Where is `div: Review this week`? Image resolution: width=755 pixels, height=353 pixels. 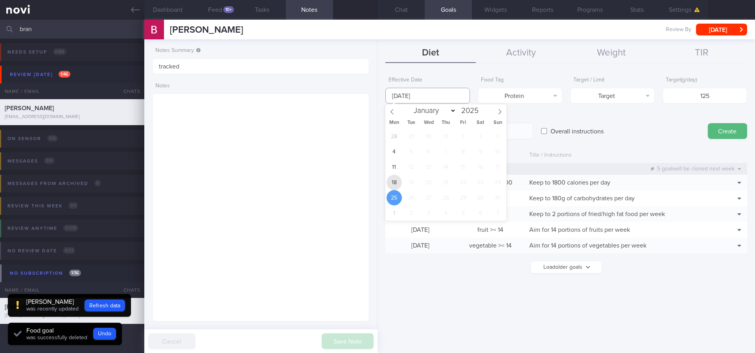
div: Review this week is located at coordinates (42, 206).